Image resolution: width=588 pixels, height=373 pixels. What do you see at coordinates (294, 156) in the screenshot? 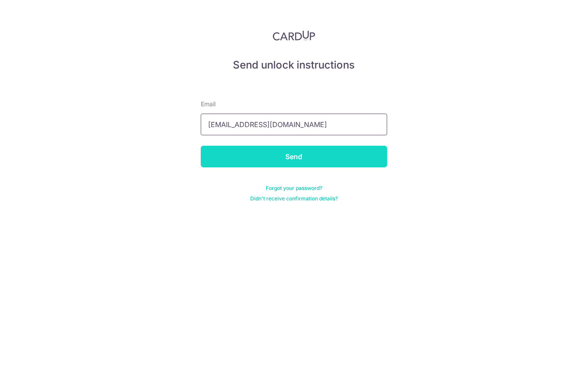
I see `input: Send` at bounding box center [294, 156].